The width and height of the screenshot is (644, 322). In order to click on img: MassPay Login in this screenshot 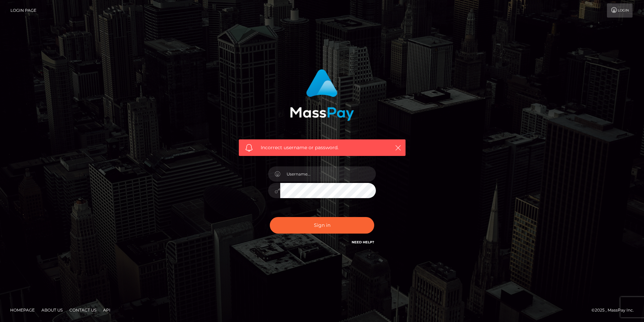, I will do `click(322, 95)`.